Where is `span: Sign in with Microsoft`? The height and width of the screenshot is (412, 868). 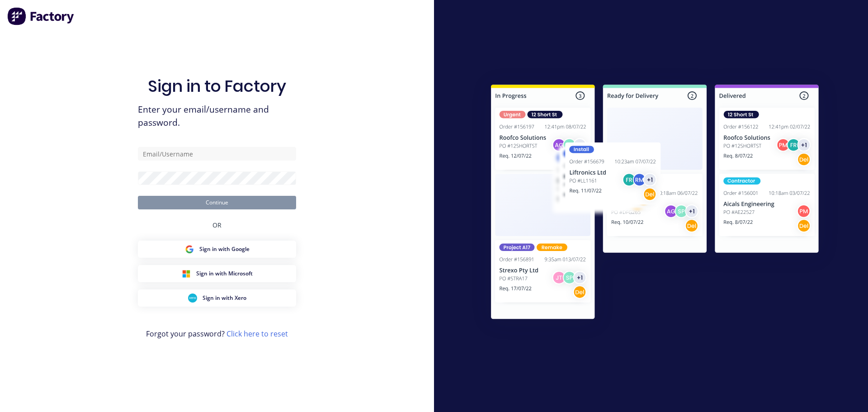
span: Sign in with Microsoft is located at coordinates (224, 273).